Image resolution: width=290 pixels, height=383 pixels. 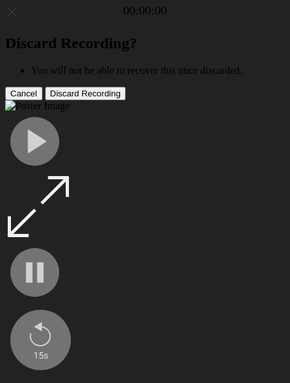 I want to click on img: Poster Image, so click(x=37, y=106).